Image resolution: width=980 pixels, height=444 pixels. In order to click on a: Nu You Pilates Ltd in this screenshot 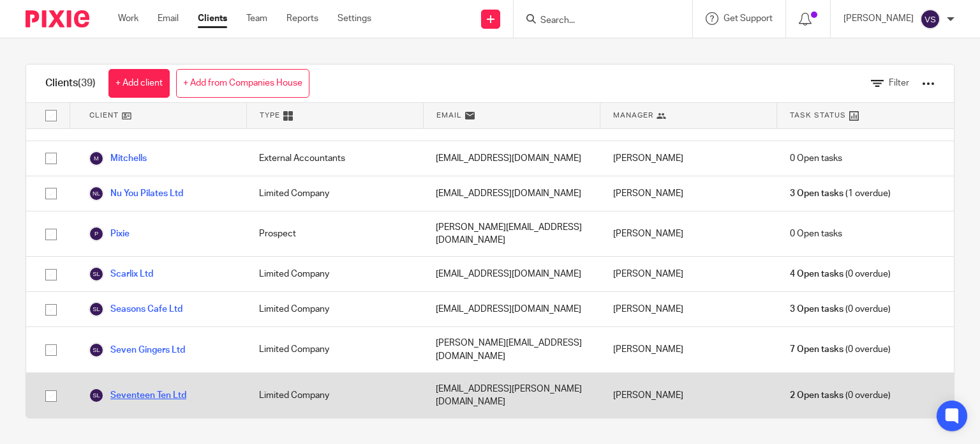, I will do `click(136, 194)`.